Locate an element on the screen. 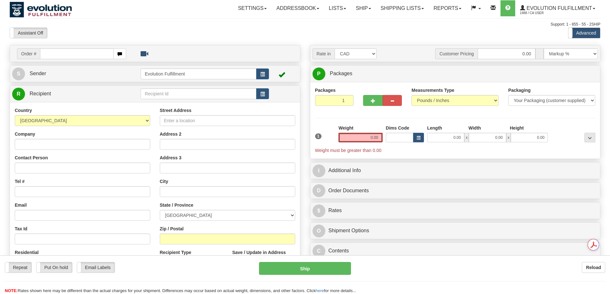  span: Weight must be greater than 0.00 is located at coordinates (348, 150).